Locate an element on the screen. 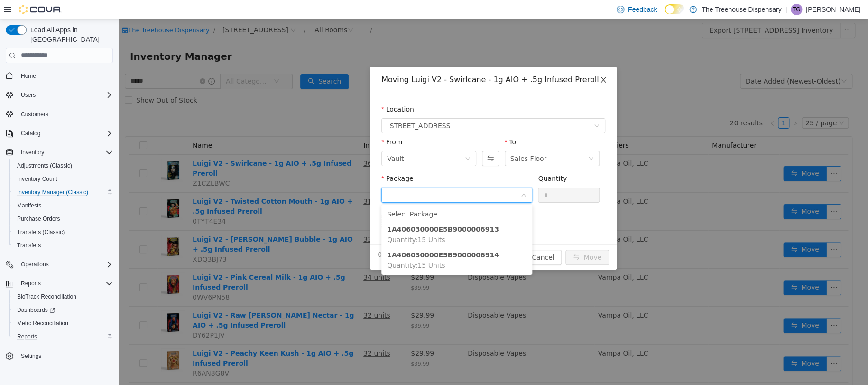 The image size is (868, 385). span: Feedback is located at coordinates (642, 10).